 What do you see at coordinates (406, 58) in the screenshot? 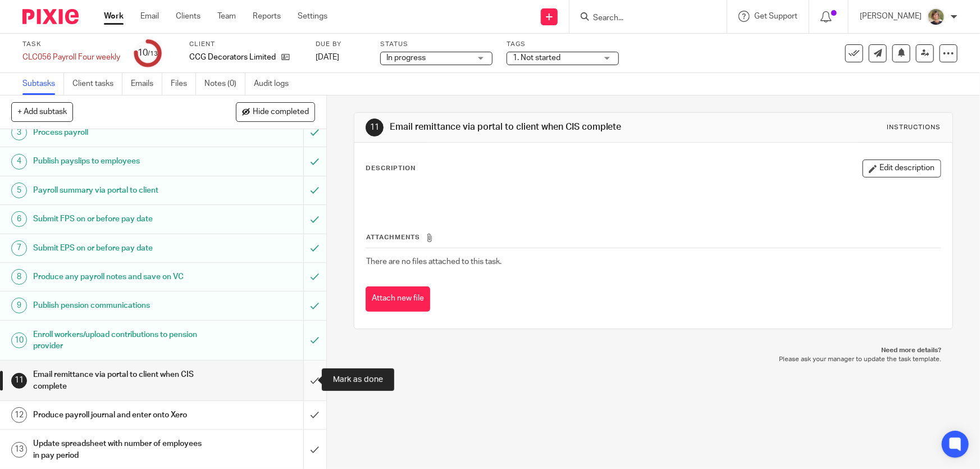
I see `span: In progress` at bounding box center [406, 58].